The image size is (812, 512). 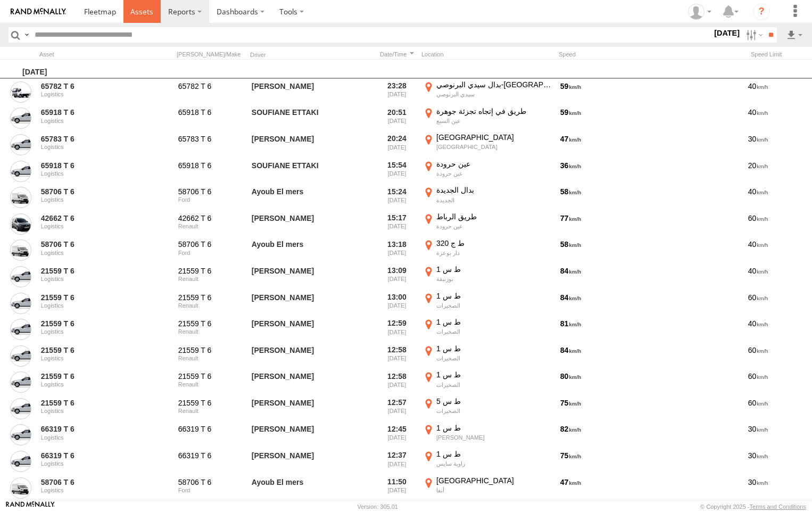 What do you see at coordinates (778, 507) in the screenshot?
I see `a: Terms and Conditions` at bounding box center [778, 507].